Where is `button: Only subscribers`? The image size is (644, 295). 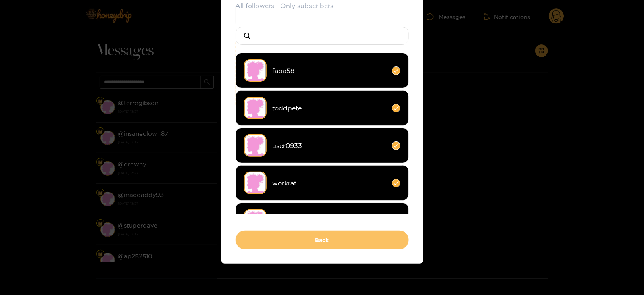
button: Only subscribers is located at coordinates (307, 6).